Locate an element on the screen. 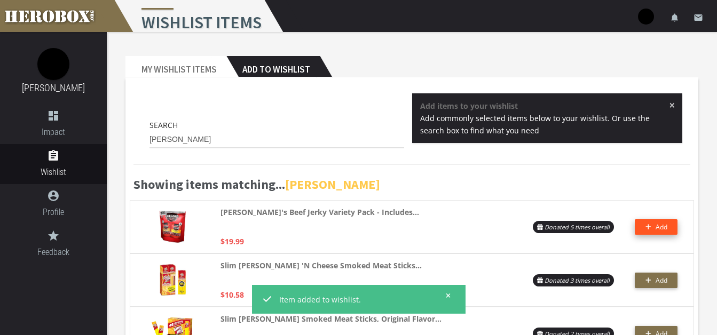 This screenshot has width=717, height=335. img: image is located at coordinates (53, 64).